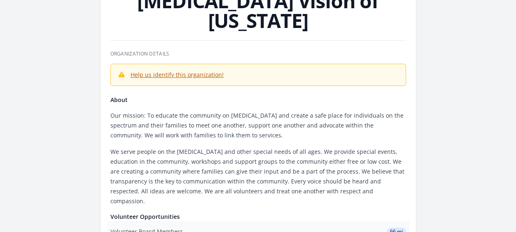 This screenshot has height=232, width=516. What do you see at coordinates (258, 100) in the screenshot?
I see `h4: About` at bounding box center [258, 100].